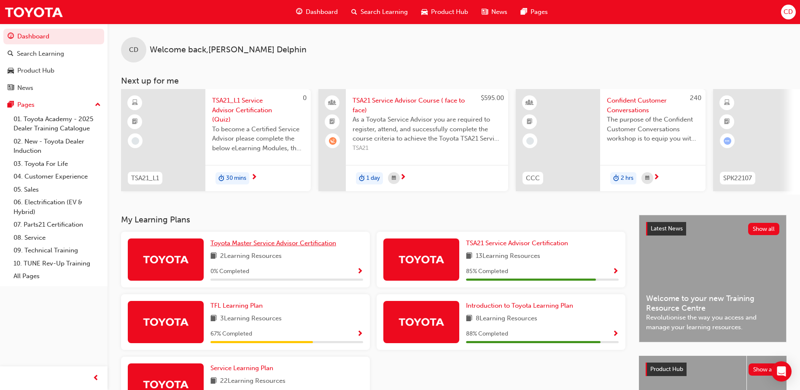  Describe the element at coordinates (653, 105) in the screenshot. I see `span: Confident Customer Conversations` at that location.